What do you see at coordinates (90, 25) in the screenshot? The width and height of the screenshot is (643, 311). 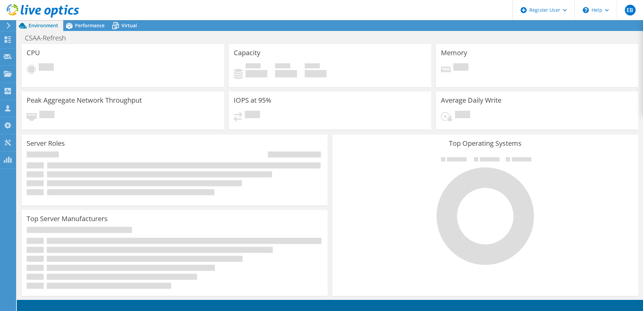 I see `span: Performance` at bounding box center [90, 25].